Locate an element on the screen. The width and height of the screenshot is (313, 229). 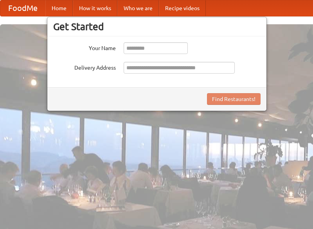
button: Find Restaurants! is located at coordinates (234, 99).